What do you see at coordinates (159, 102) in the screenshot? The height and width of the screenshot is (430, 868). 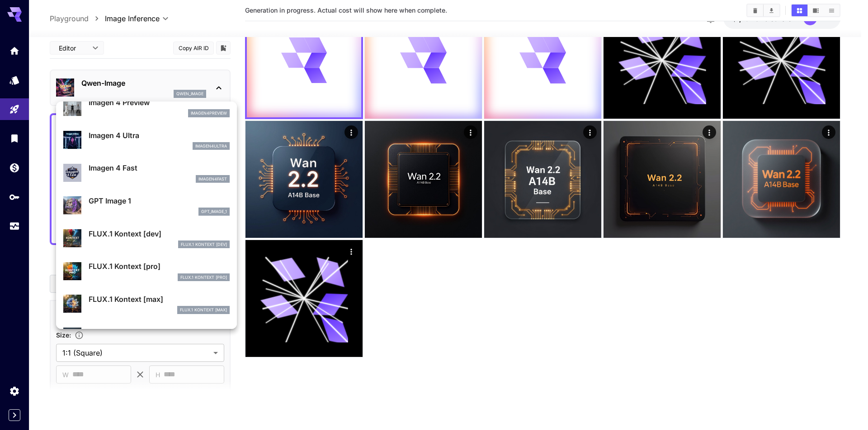 I see `p: Imagen 4 Preview` at bounding box center [159, 102].